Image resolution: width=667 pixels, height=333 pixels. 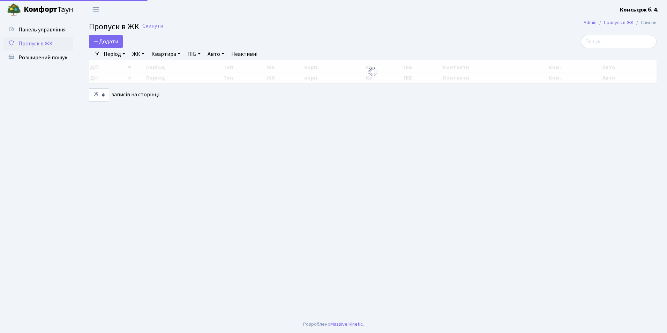 What do you see at coordinates (43, 58) in the screenshot?
I see `span: Розширений пошук` at bounding box center [43, 58].